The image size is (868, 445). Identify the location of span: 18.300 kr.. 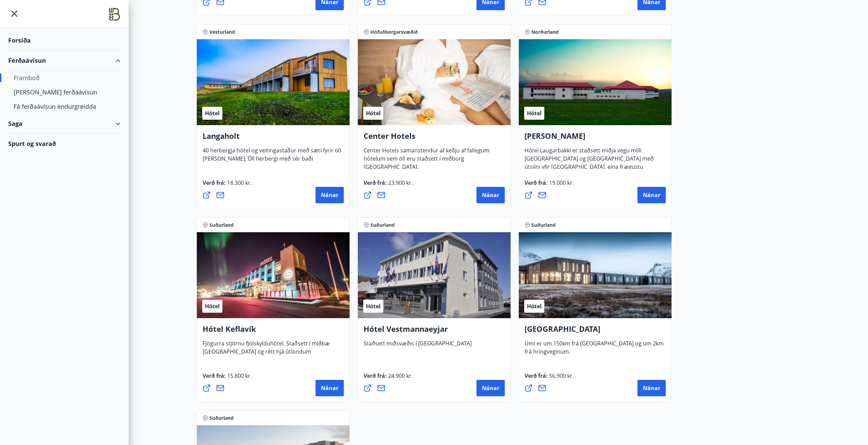
(238, 183).